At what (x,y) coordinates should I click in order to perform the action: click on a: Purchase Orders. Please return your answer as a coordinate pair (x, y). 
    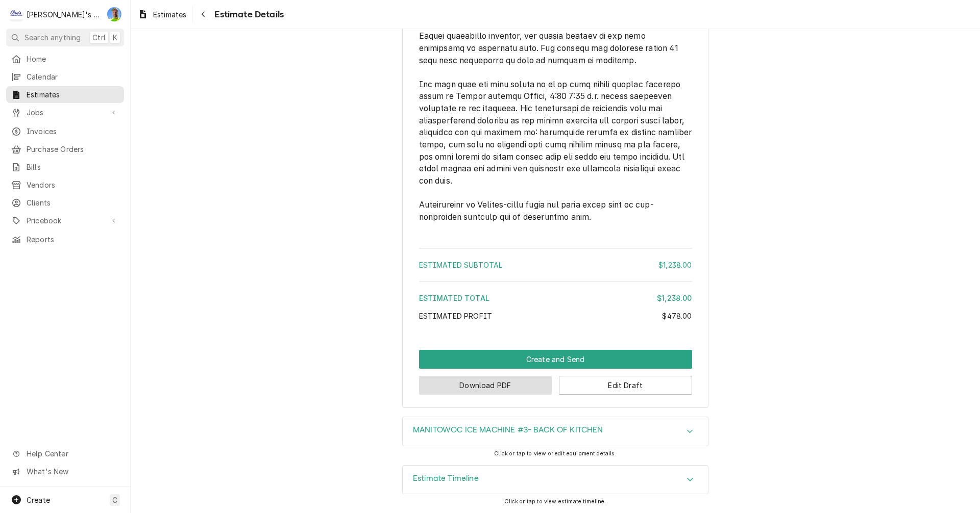
    Looking at the image, I should click on (65, 149).